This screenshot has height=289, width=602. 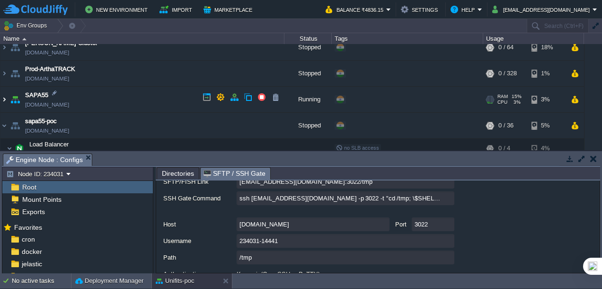 What do you see at coordinates (42, 199) in the screenshot?
I see `span: Mount Points` at bounding box center [42, 199].